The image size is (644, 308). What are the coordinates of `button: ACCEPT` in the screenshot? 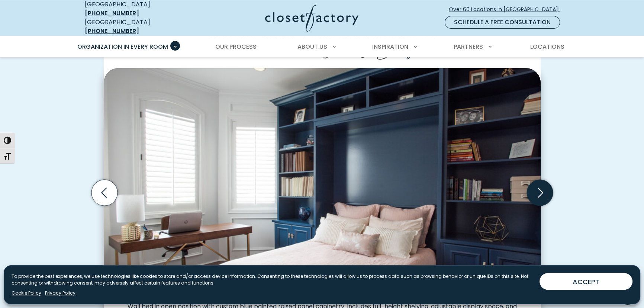 It's located at (586, 281).